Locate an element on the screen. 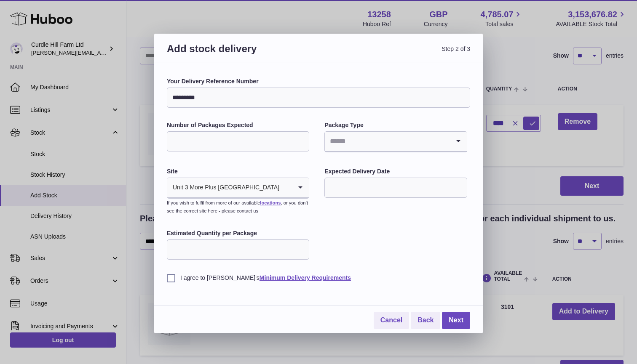 The width and height of the screenshot is (637, 364). span: Step 2 of 3 is located at coordinates (394, 54).